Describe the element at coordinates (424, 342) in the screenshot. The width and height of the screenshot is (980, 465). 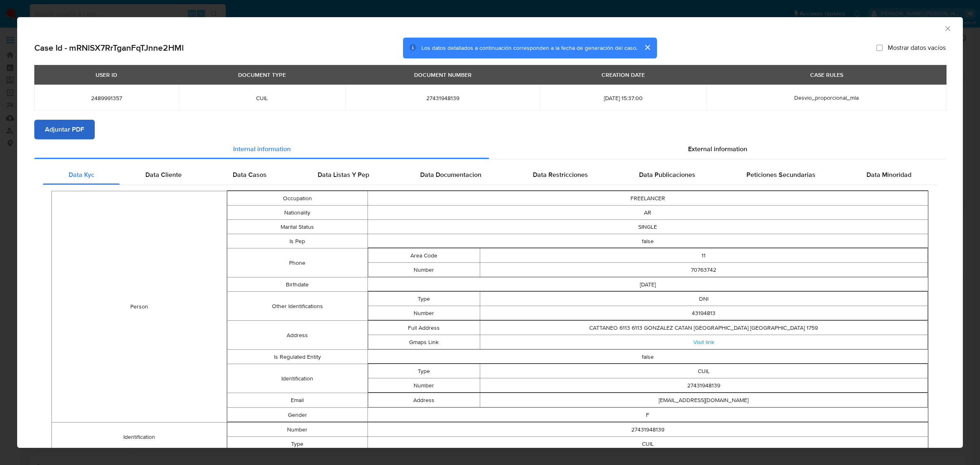
I see `td: Gmaps Link` at that location.